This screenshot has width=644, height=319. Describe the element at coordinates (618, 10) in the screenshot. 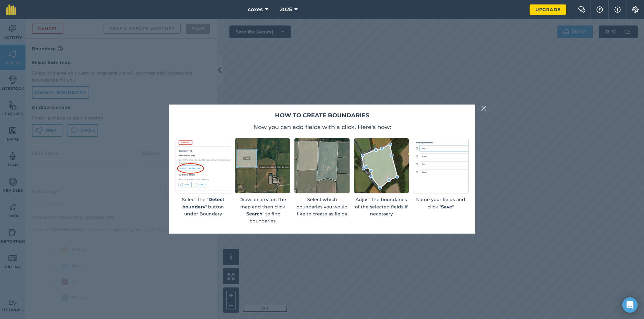

I see `img: svg+xml;base64,PHN2ZyB4bWxucz0iaHR0cDovL3d3dy53My5vcmcvMjAwMC9zdmciIHdpZHRoPSIxNyIgaGVpZ2h0PSIxNy...` at that location.